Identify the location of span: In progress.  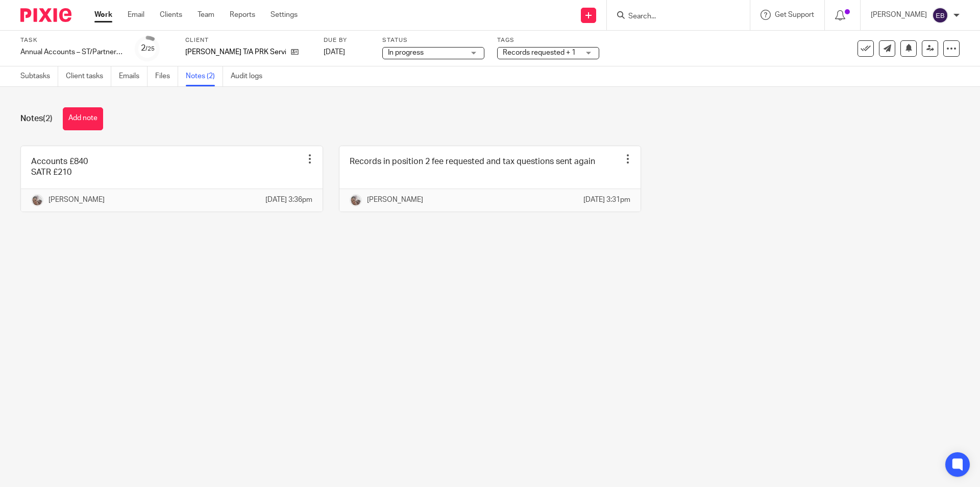
(406, 53).